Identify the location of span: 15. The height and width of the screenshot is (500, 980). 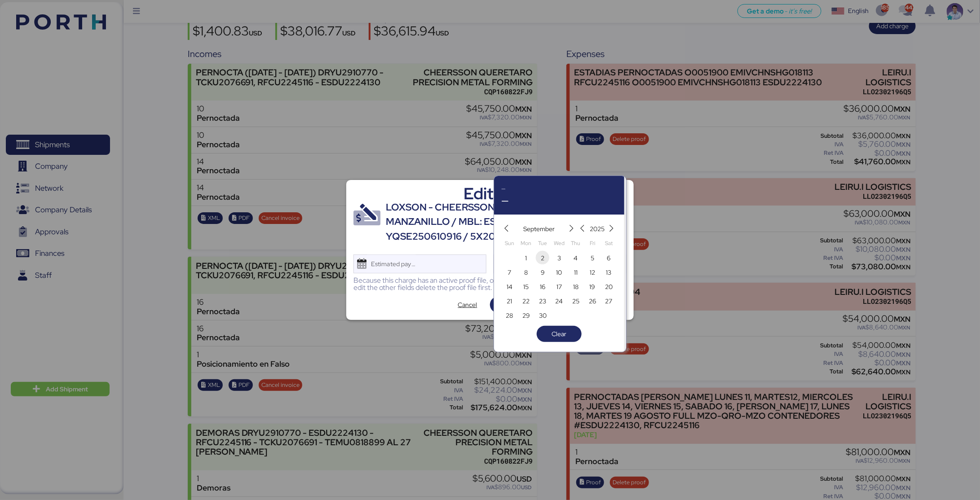
(526, 287).